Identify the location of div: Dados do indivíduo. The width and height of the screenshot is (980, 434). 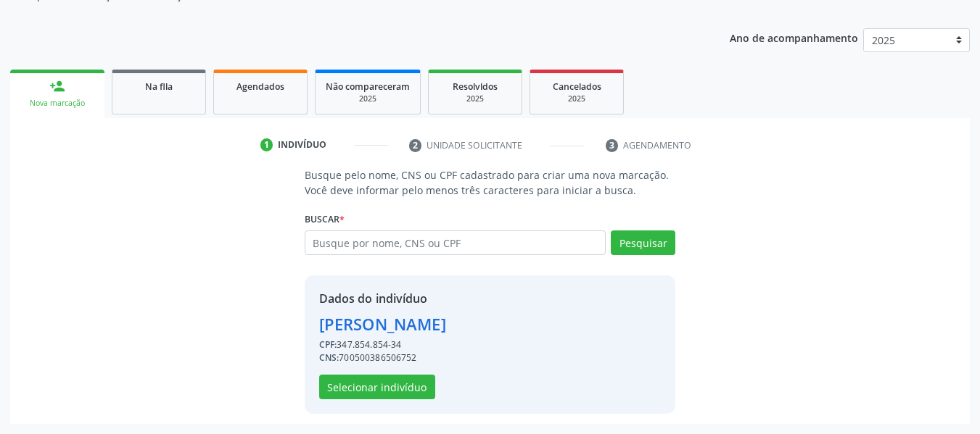
(382, 298).